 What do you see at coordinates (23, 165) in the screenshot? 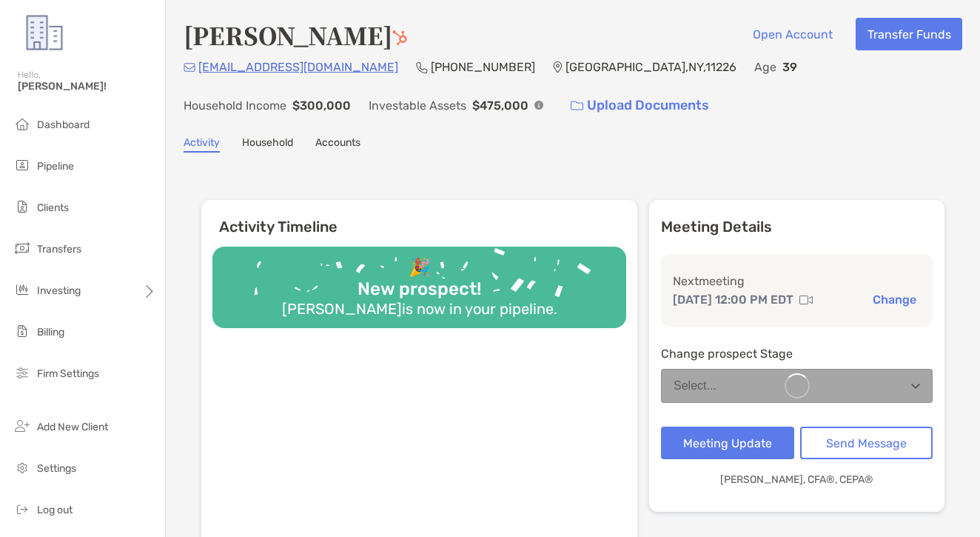
I see `img: pipeline icon` at bounding box center [23, 165].